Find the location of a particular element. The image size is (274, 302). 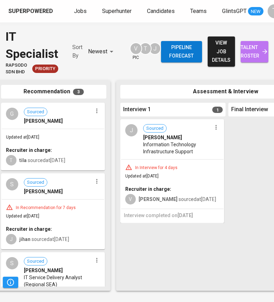

span: Superhunter is located at coordinates (117, 11).